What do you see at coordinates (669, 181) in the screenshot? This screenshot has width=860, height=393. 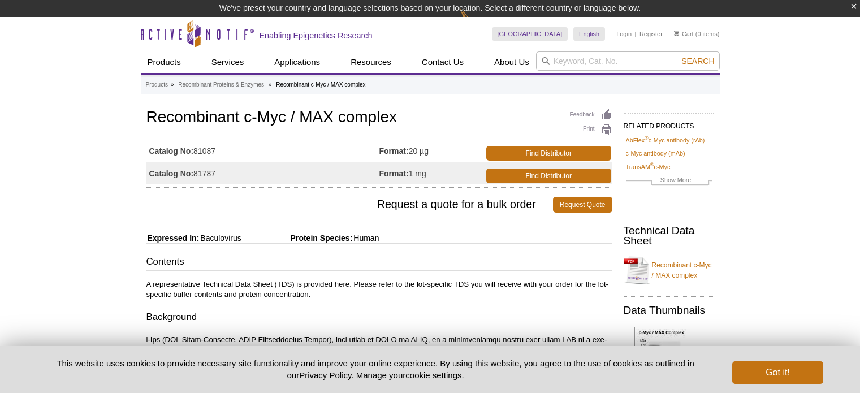 I see `a: Show More` at bounding box center [669, 181].